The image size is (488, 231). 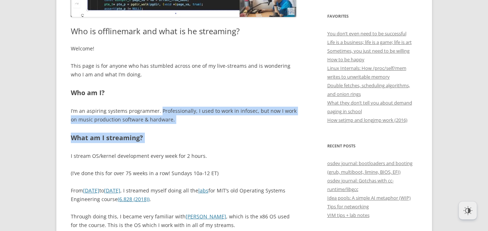 What do you see at coordinates (183, 70) in the screenshot?
I see `p: This page is for anyone who has stumbled across one of my live-streams and is wondering who I am ...` at bounding box center [183, 70].